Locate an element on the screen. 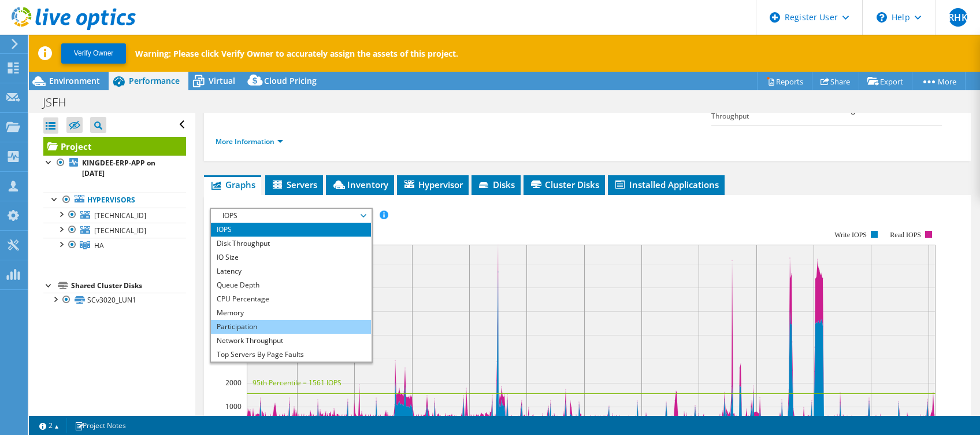 The height and width of the screenshot is (435, 980). span: Environment is located at coordinates (74, 80).